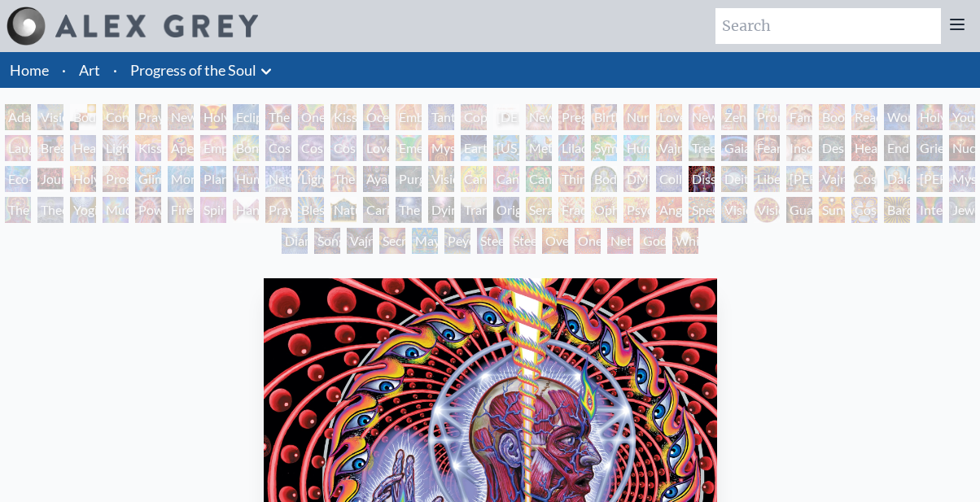  I want to click on div: Empowerment, so click(214, 148).